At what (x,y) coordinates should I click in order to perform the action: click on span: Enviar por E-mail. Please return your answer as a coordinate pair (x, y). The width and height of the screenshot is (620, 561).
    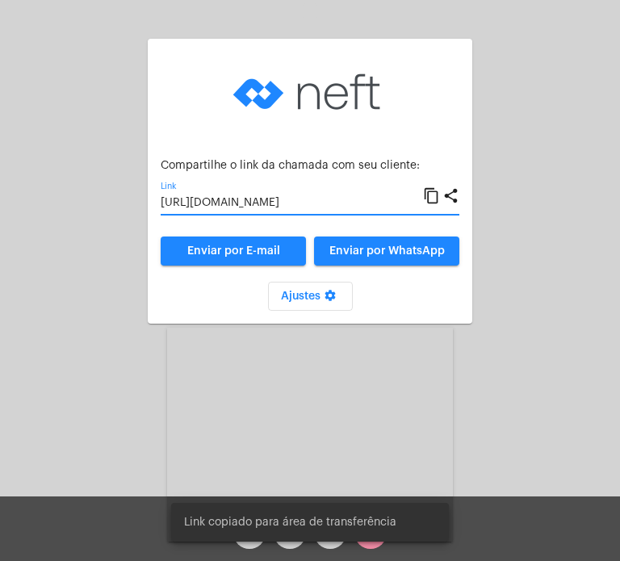
    Looking at the image, I should click on (233, 251).